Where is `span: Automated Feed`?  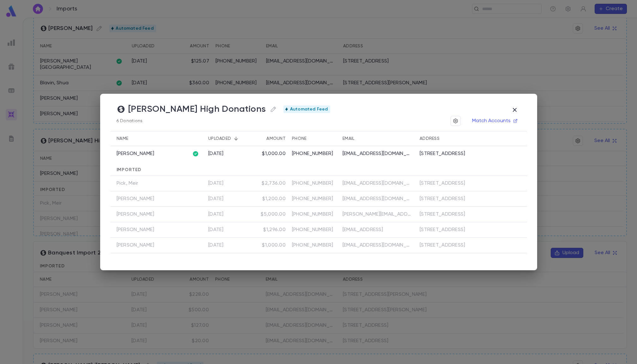
span: Automated Feed is located at coordinates (309, 110).